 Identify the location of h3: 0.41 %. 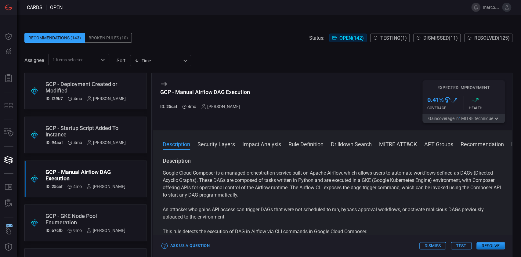
(436, 100).